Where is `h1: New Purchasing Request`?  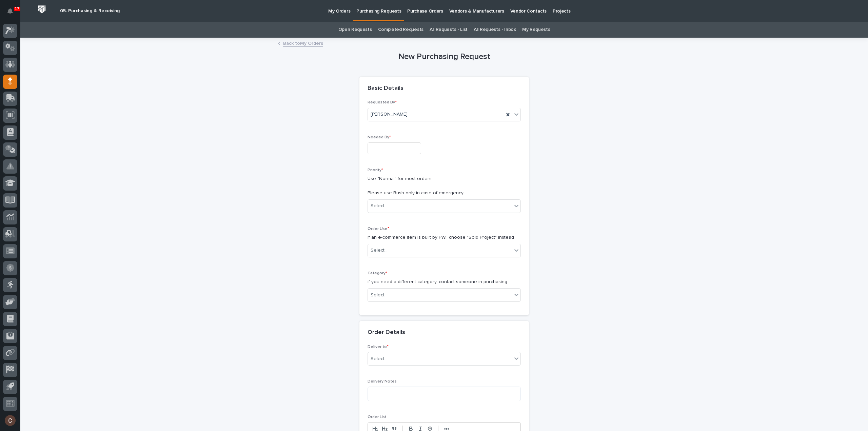 h1: New Purchasing Request is located at coordinates (444, 57).